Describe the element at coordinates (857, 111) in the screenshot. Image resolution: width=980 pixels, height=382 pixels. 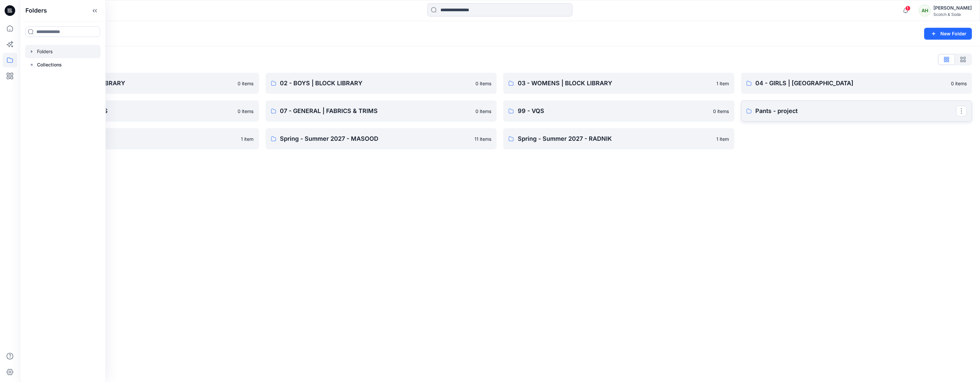
I see `a: Pants - project` at that location.